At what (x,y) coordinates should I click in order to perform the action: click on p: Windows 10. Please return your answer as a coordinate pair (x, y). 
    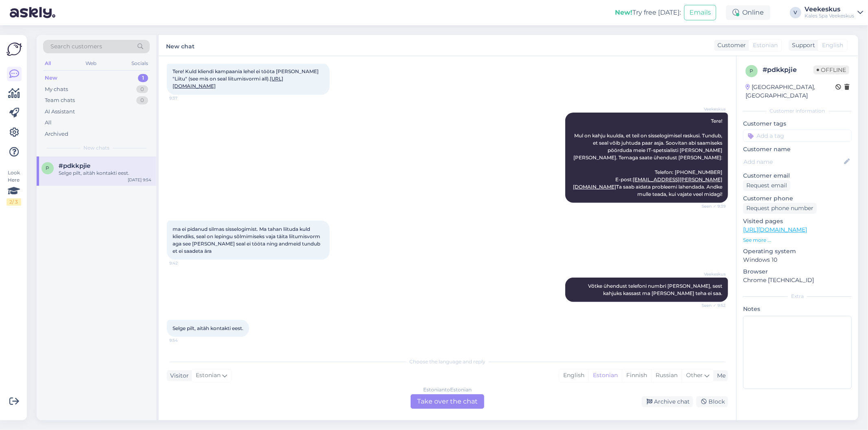
    Looking at the image, I should click on (798, 260).